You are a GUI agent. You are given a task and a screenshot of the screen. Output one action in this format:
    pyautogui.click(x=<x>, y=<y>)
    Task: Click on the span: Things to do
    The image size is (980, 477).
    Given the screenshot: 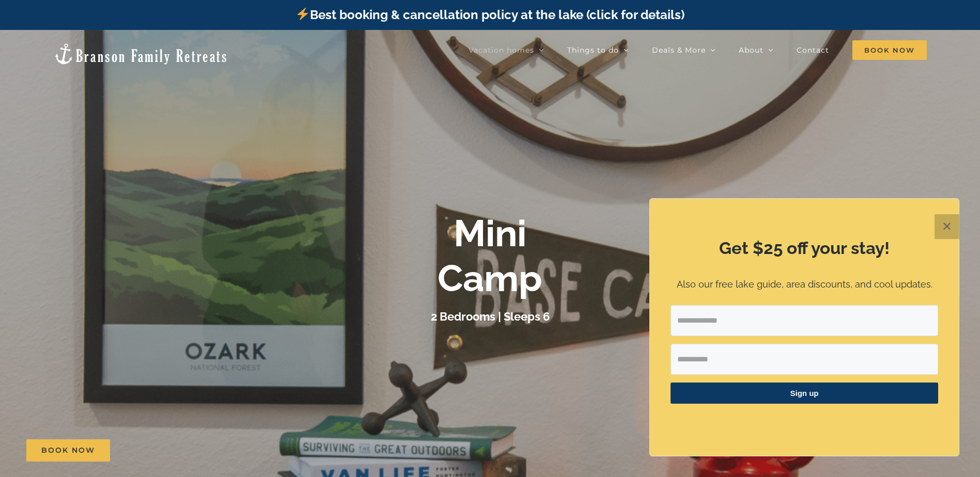 What is the action you would take?
    pyautogui.click(x=593, y=50)
    